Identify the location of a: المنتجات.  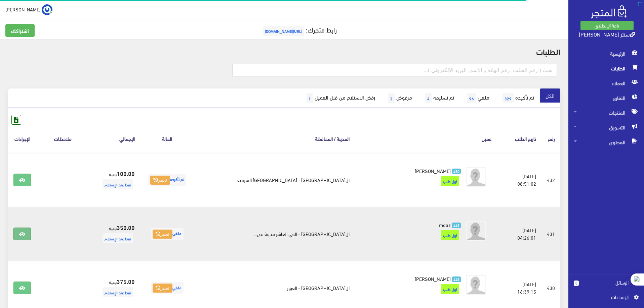
(606, 112).